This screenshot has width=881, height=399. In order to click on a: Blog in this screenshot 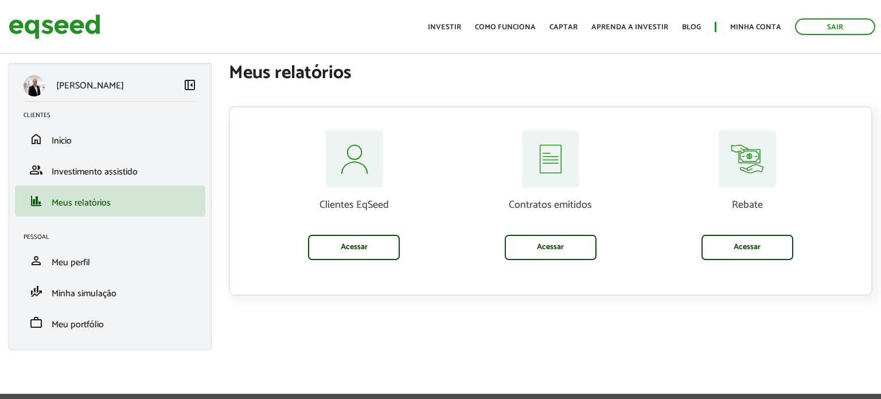, I will do `click(691, 27)`.